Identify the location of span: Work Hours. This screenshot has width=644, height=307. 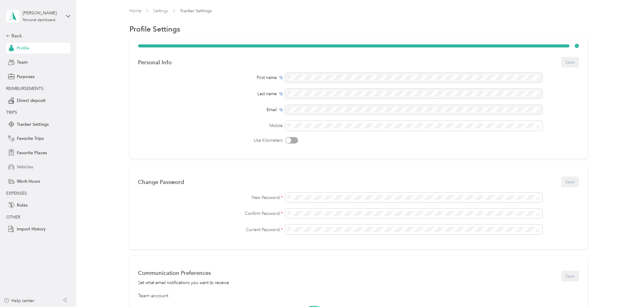
(29, 181).